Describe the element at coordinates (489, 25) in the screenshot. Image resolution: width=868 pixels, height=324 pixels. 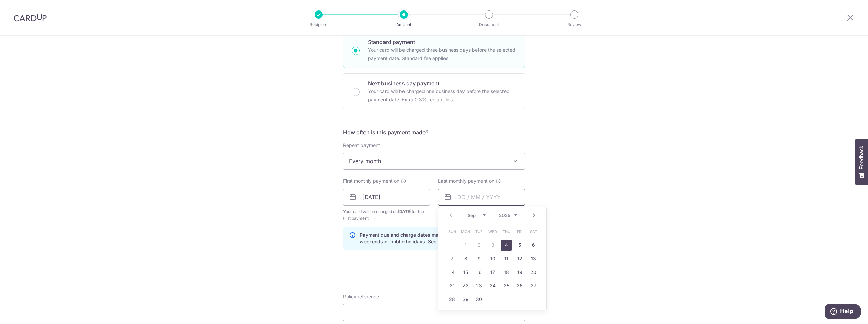
I see `p: Document` at that location.